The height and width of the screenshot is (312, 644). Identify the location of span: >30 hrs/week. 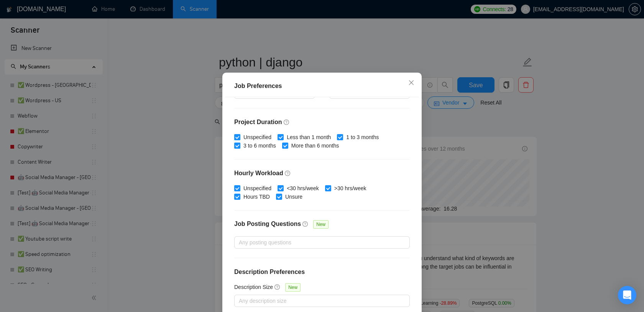
(350, 188).